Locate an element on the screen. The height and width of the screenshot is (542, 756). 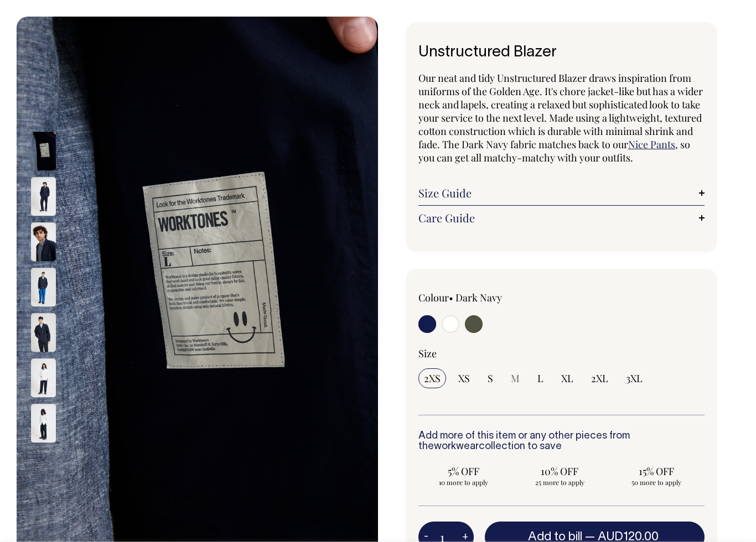
input: 3XL is located at coordinates (634, 378).